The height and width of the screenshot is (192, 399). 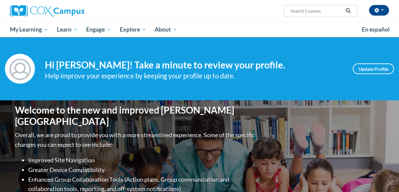 I want to click on a: Engage, so click(x=98, y=30).